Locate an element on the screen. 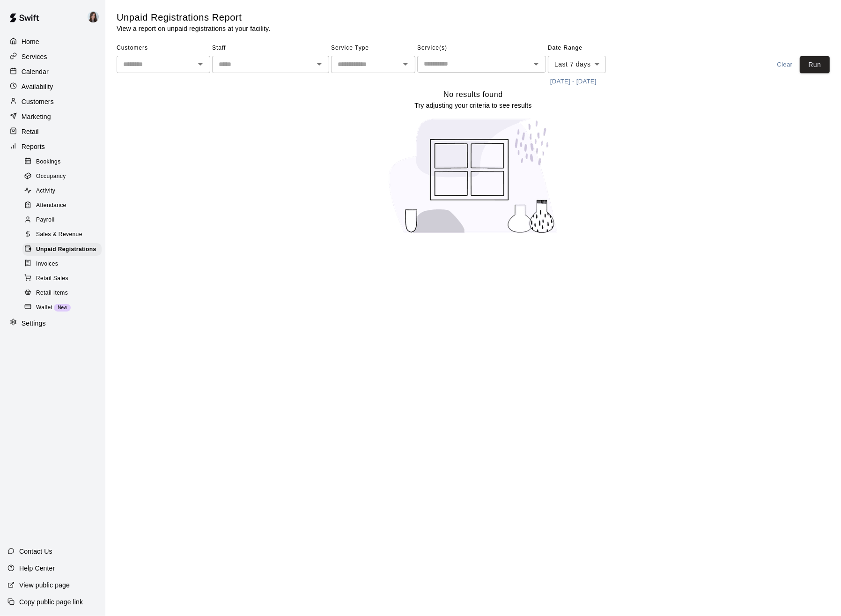 The height and width of the screenshot is (616, 841). span: Service Type is located at coordinates (373, 48).